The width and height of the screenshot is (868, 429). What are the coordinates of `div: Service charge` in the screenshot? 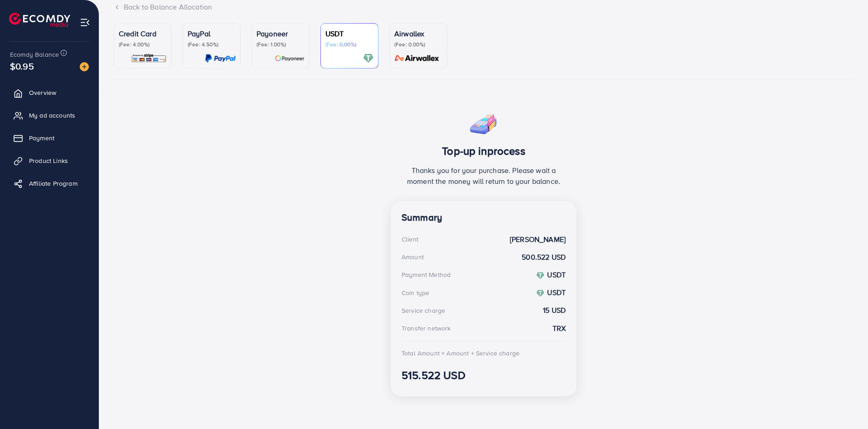 It's located at (423, 310).